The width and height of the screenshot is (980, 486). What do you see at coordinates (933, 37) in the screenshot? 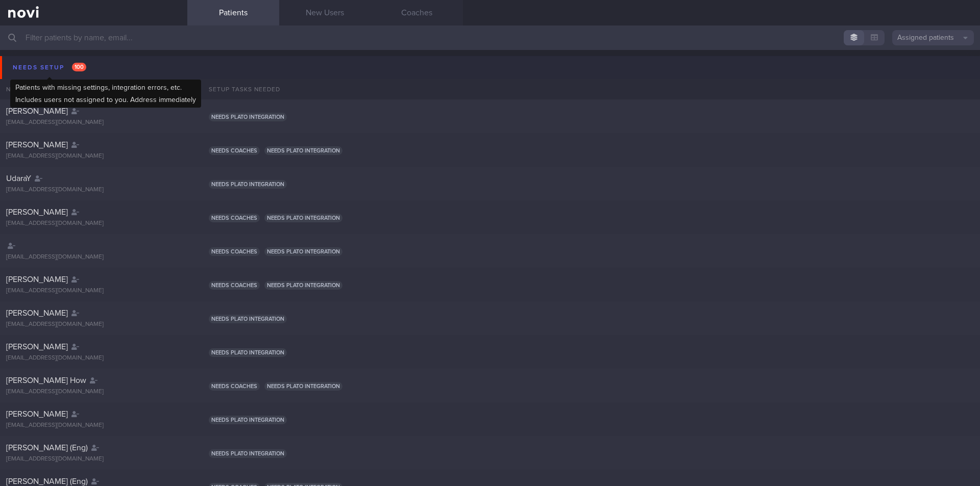
I see `button: Assigned patients` at bounding box center [933, 37].